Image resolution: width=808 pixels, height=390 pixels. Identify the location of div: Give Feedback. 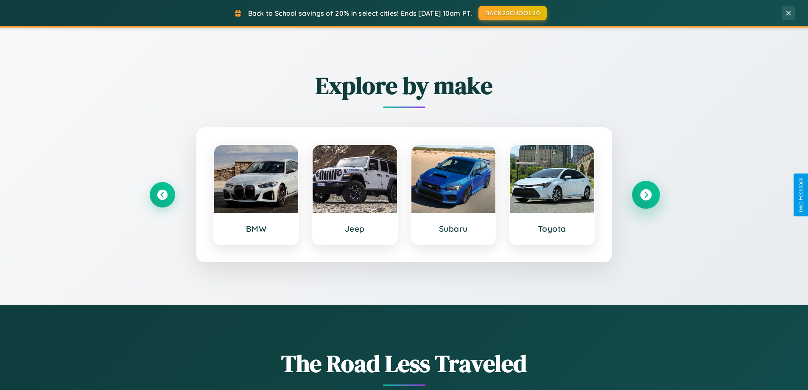
(801, 195).